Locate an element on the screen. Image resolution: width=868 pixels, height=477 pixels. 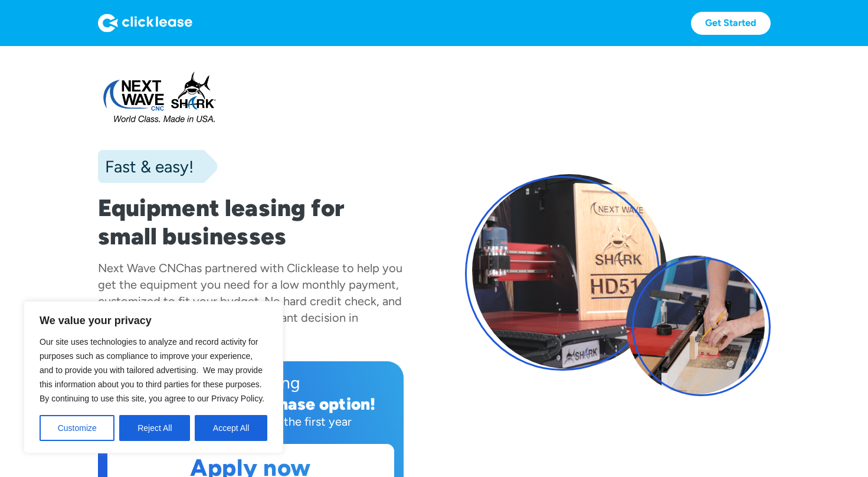
button: Reject All is located at coordinates (154, 428).